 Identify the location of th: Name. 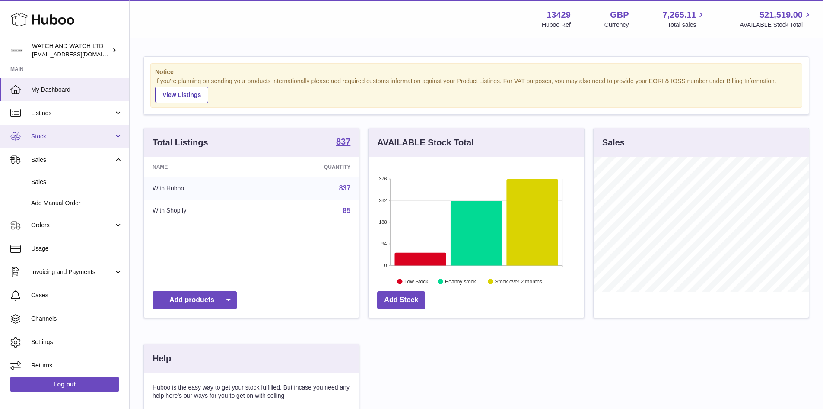
(202, 167).